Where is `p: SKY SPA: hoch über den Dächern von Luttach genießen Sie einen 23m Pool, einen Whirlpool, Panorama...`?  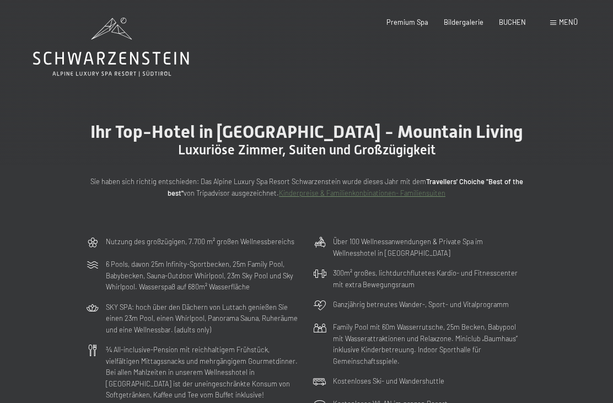 p: SKY SPA: hoch über den Dächern von Luttach genießen Sie einen 23m Pool, einen Whirlpool, Panorama... is located at coordinates (203, 318).